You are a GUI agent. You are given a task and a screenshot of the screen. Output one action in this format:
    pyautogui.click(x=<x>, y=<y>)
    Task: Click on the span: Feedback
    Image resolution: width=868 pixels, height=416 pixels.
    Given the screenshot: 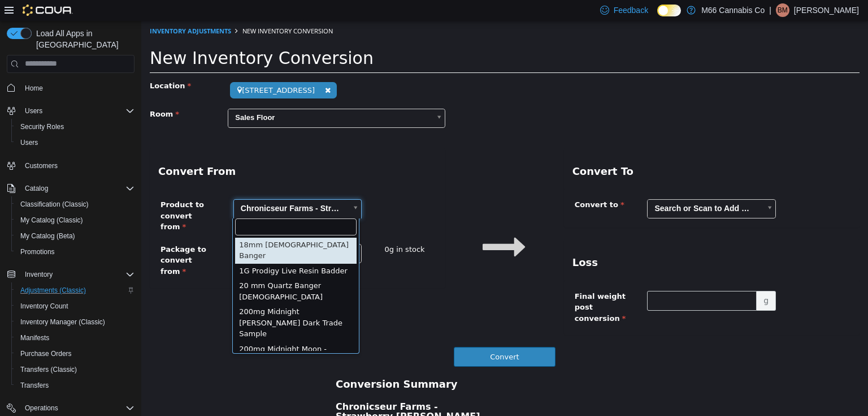 What is the action you would take?
    pyautogui.click(x=631, y=10)
    